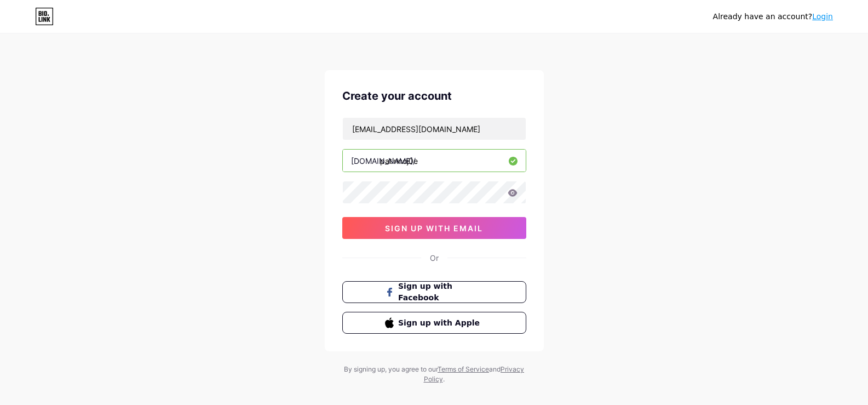  What do you see at coordinates (463, 368) in the screenshot?
I see `a: Terms of Service` at bounding box center [463, 368].